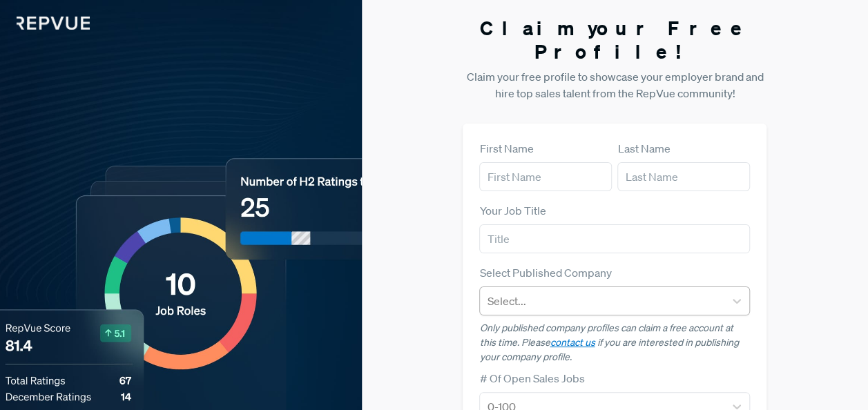 Image resolution: width=868 pixels, height=410 pixels. Describe the element at coordinates (545, 177) in the screenshot. I see `input: First Name` at that location.